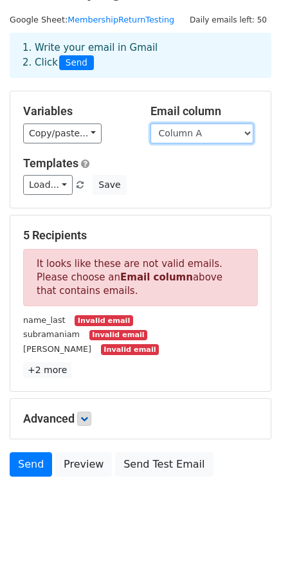 The width and height of the screenshot is (281, 586). Describe the element at coordinates (140, 277) in the screenshot. I see `p: It looks like these are not valid emails. Please choose an above that contains emails.` at that location.